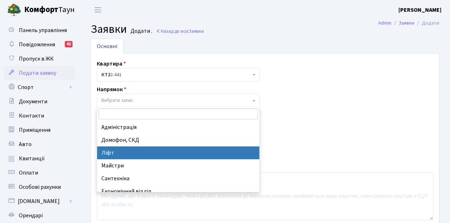 The height and width of the screenshot is (223, 450). I want to click on small: Додати ., so click(140, 31).